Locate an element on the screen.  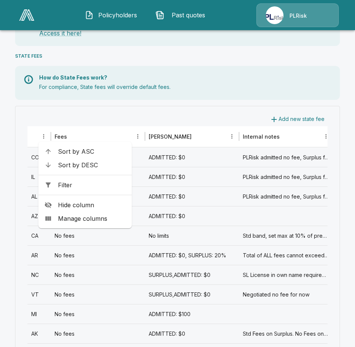
div: ADMITTED: $0, SURPLUS: 20% is located at coordinates (192, 255).